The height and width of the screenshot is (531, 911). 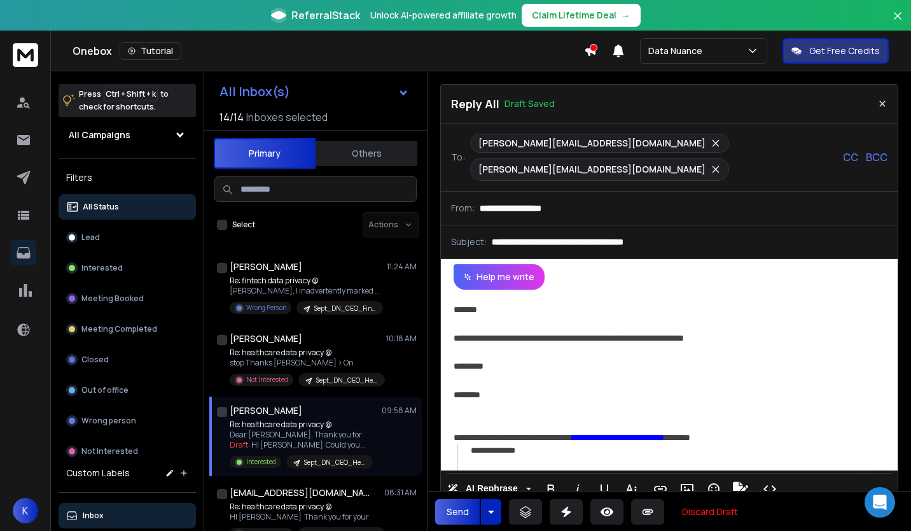 I want to click on p: All Status, so click(x=101, y=207).